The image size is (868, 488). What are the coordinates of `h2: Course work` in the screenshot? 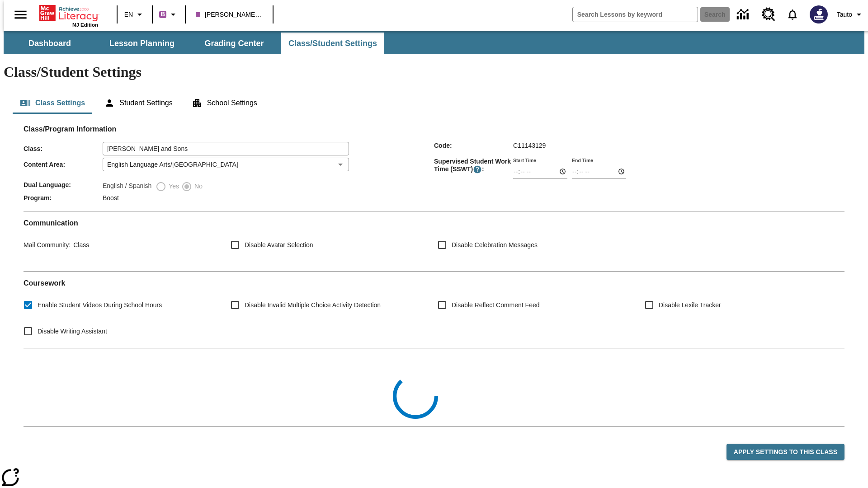 It's located at (434, 283).